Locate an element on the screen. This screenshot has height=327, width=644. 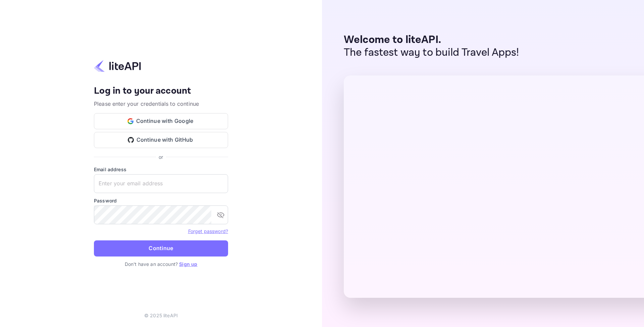
label: Email address is located at coordinates (161, 169).